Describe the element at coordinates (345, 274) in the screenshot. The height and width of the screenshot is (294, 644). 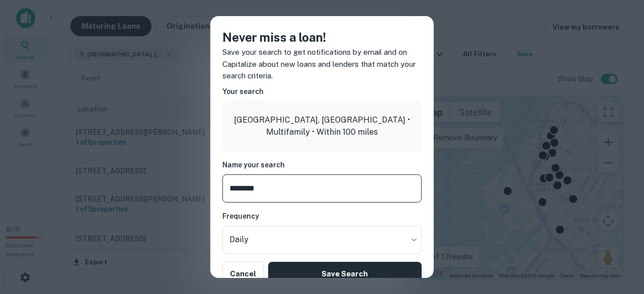
I see `button: Save Search` at that location.